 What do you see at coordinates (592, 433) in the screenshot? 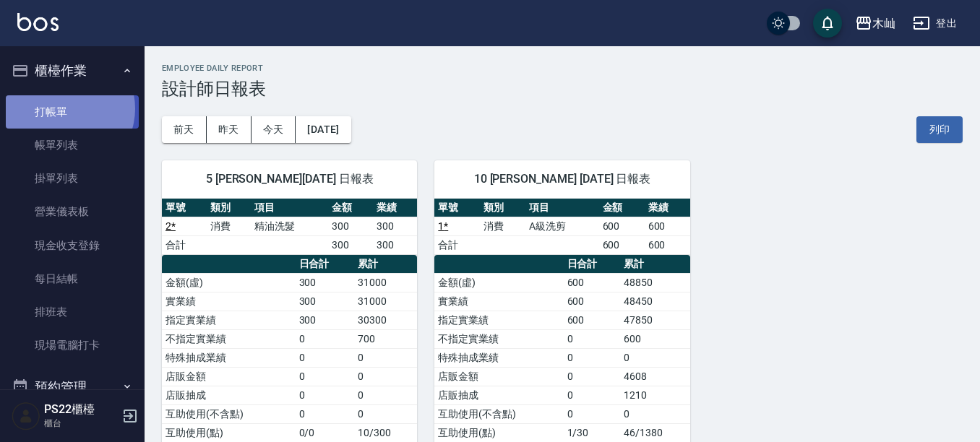
I see `td: 1/30` at bounding box center [592, 433].